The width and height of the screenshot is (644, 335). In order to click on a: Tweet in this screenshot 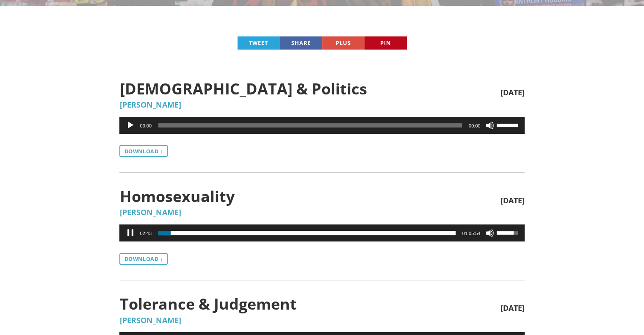, I will do `click(259, 43)`.